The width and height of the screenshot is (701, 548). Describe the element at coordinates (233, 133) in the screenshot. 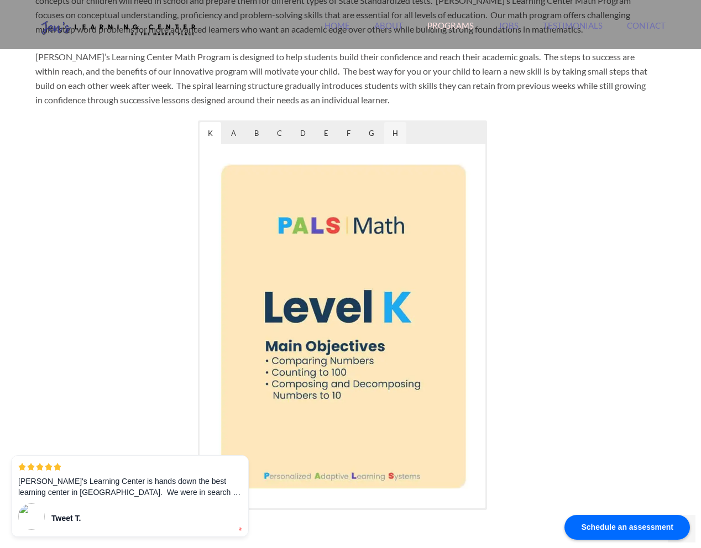

I see `span: A` at that location.